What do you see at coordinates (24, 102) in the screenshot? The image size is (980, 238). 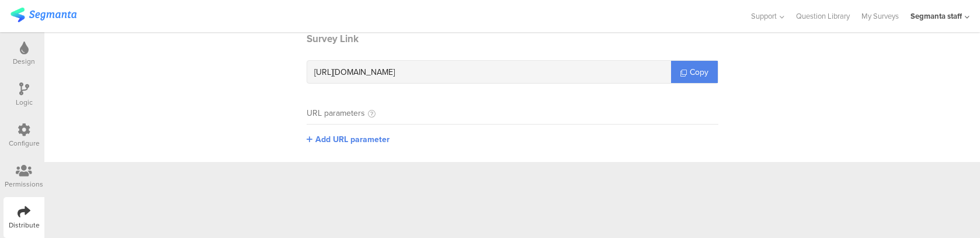 I see `div: Logic` at bounding box center [24, 102].